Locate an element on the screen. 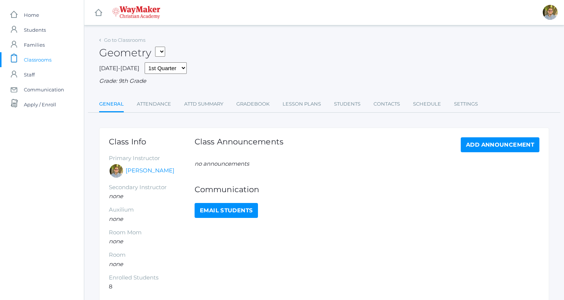 Image resolution: width=564 pixels, height=300 pixels. span: Apply / Enroll is located at coordinates (40, 104).